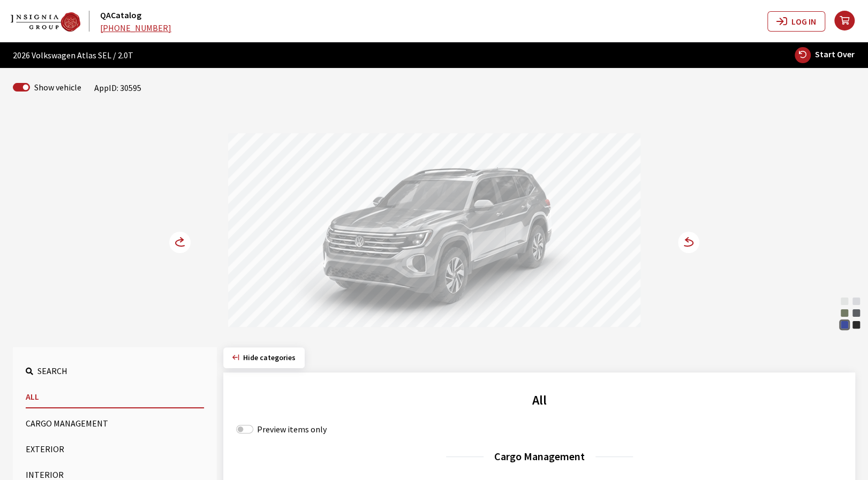 This screenshot has height=480, width=868. Describe the element at coordinates (114, 449) in the screenshot. I see `button: Exterior` at that location.